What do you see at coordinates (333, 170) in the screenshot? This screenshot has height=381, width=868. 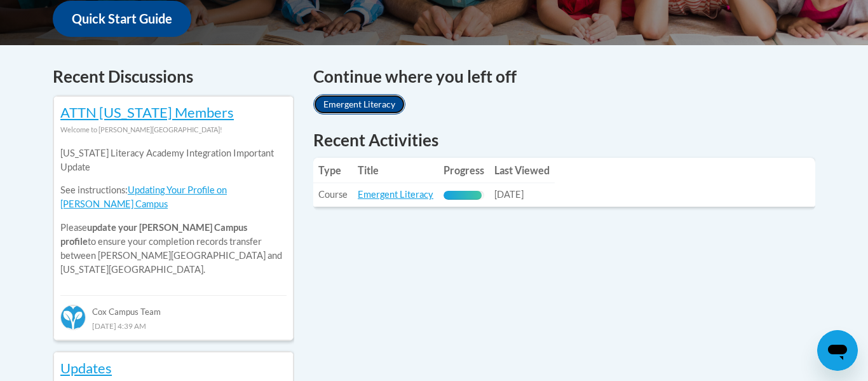 I see `th: Type` at bounding box center [333, 170].